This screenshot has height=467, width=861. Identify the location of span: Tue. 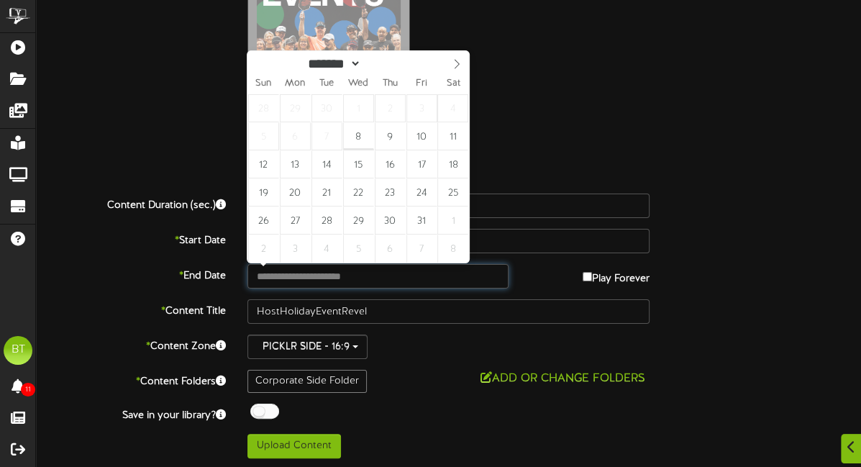
(327, 83).